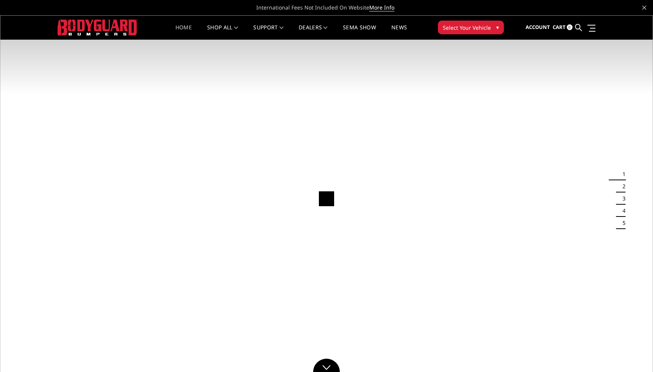 The image size is (653, 372). Describe the element at coordinates (622, 187) in the screenshot. I see `button: 2 of 5` at that location.